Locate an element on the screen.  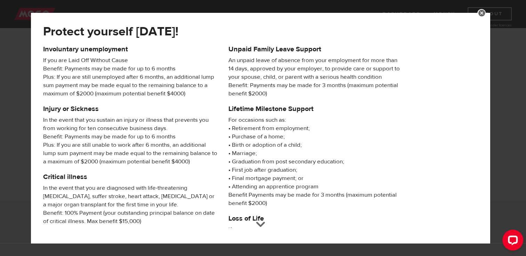
span: If you are Laid Off Without Cause Benefit: Payments may be made for up to 6 months Plus: If you a... is located at coordinates (130, 77).